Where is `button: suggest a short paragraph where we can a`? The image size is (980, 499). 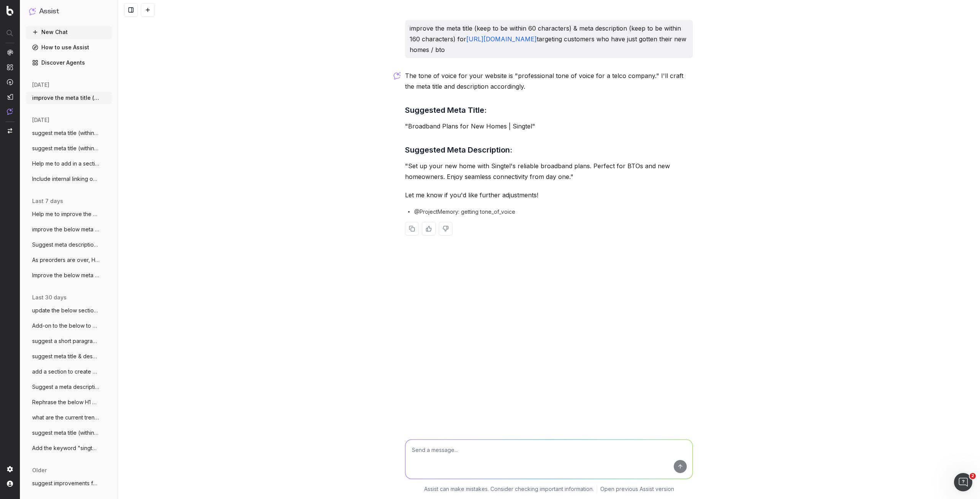
button: suggest a short paragraph where we can a is located at coordinates (69, 341).